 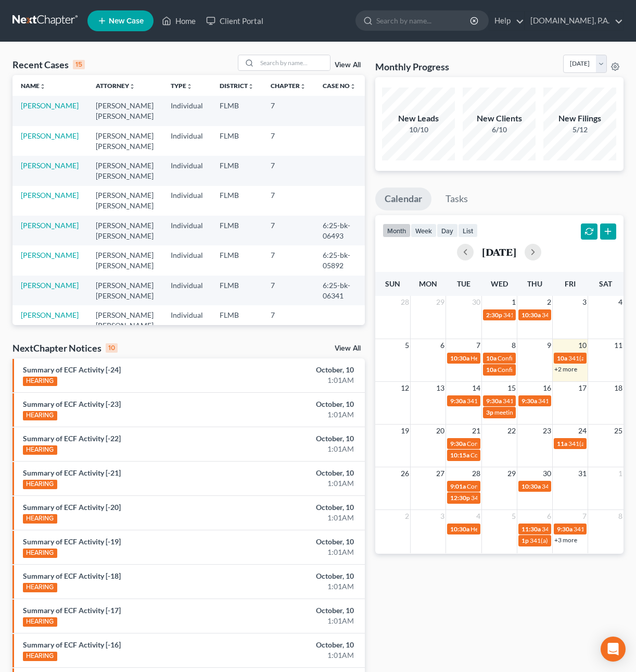 What do you see at coordinates (500, 454) in the screenshot?
I see `span: Confirmation Hearing` at bounding box center [500, 454].